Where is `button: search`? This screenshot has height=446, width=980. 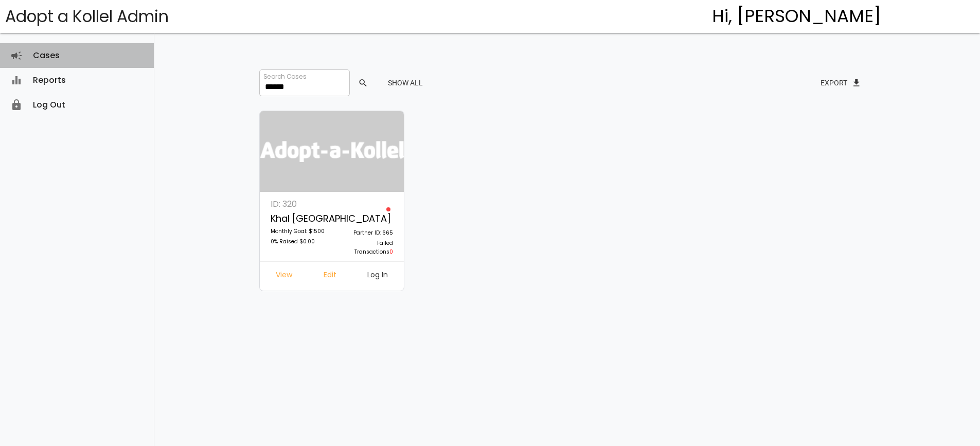 button: search is located at coordinates (362, 83).